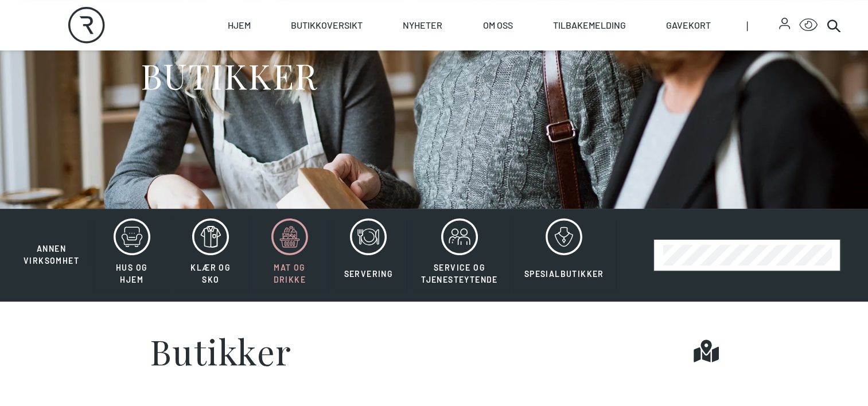 The width and height of the screenshot is (868, 406). I want to click on span: Hus og hjem, so click(131, 273).